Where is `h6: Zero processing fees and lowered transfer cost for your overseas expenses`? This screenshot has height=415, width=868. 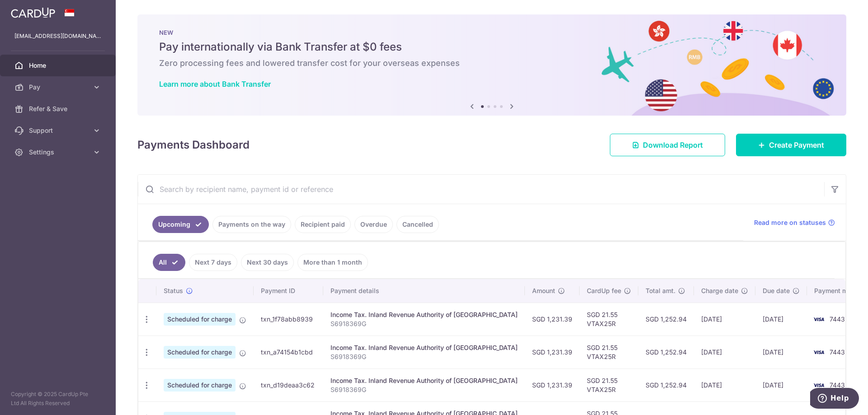 h6: Zero processing fees and lowered transfer cost for your overseas expenses is located at coordinates (492, 64).